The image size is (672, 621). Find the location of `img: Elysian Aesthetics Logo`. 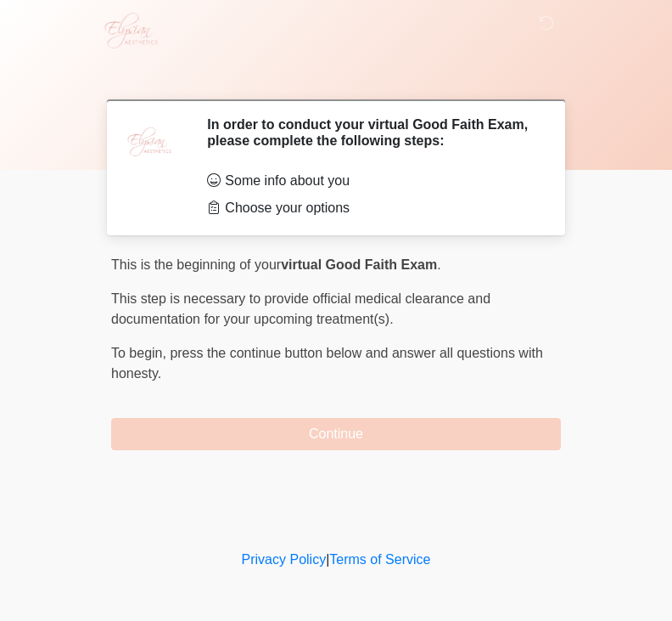

img: Elysian Aesthetics Logo is located at coordinates (130, 30).